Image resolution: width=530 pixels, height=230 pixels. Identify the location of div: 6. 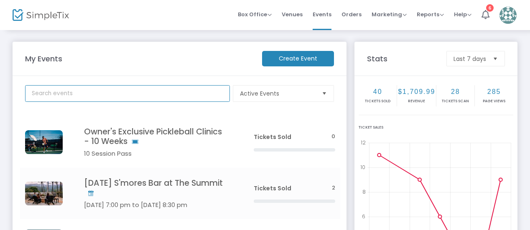
(490, 8).